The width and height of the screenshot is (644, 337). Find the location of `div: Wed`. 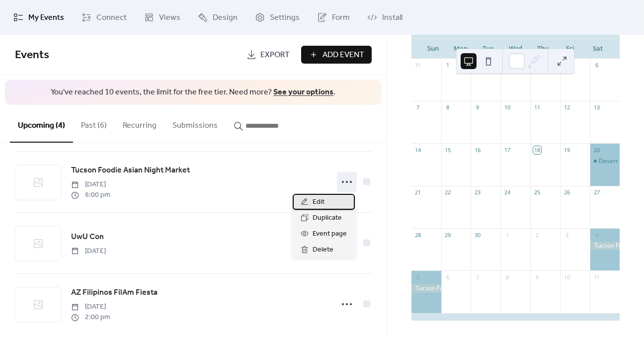

div: Wed is located at coordinates (515, 49).